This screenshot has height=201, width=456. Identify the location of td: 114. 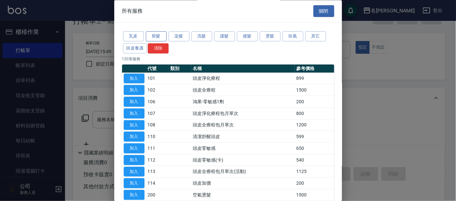
(157, 183).